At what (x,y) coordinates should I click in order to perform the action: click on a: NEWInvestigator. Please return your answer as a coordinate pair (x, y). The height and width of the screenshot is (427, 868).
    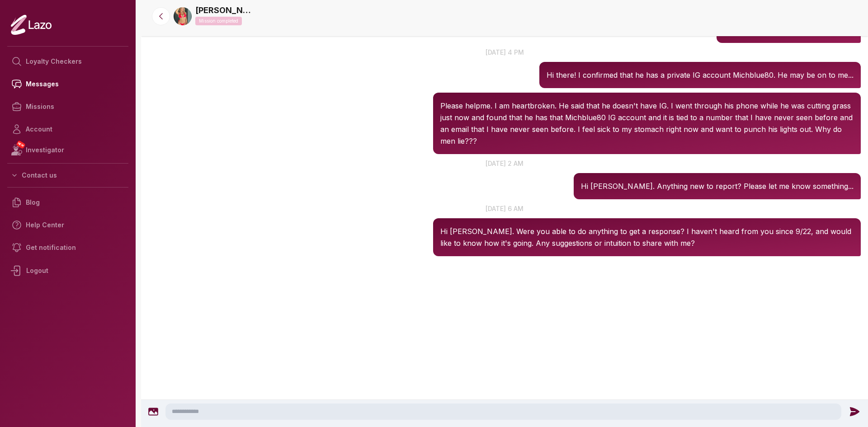
    Looking at the image, I should click on (68, 150).